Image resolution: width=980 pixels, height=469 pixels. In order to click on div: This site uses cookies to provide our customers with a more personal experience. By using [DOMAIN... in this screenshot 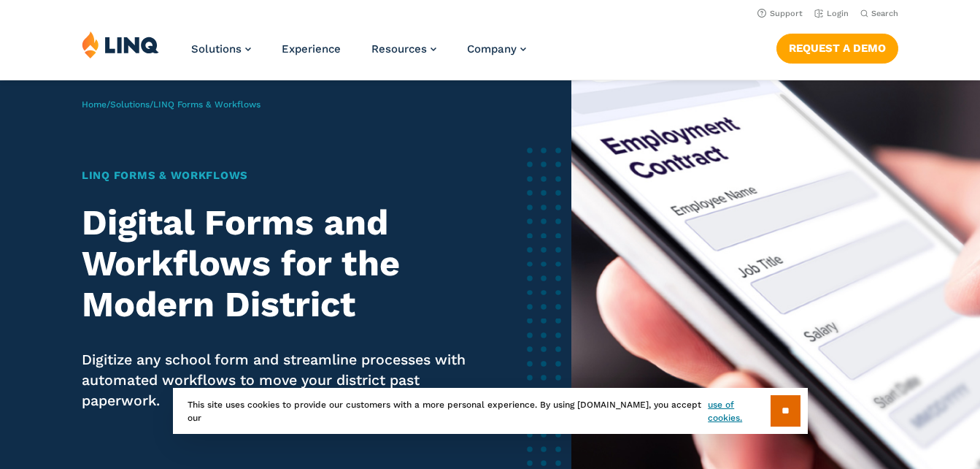, I will do `click(490, 410)`.